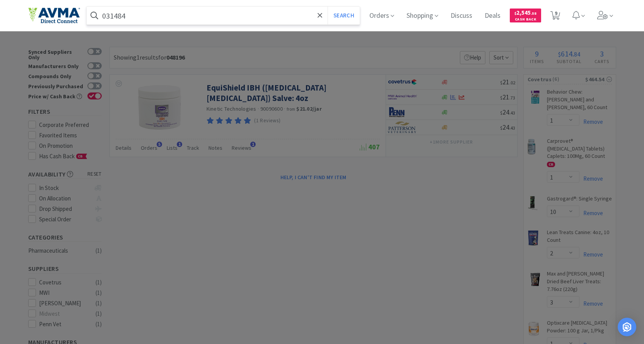 This screenshot has width=644, height=344. I want to click on a: 9, so click(556, 16).